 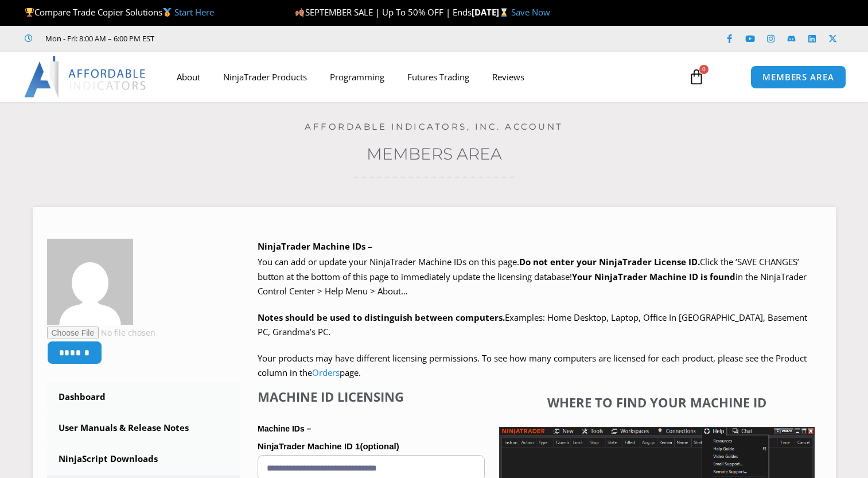 I want to click on nav: Menu, so click(x=421, y=77).